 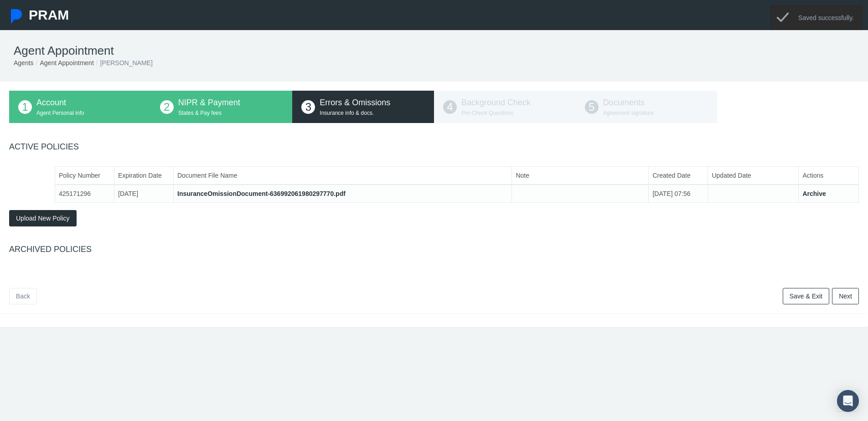 I want to click on a: Save & Exit, so click(x=806, y=296).